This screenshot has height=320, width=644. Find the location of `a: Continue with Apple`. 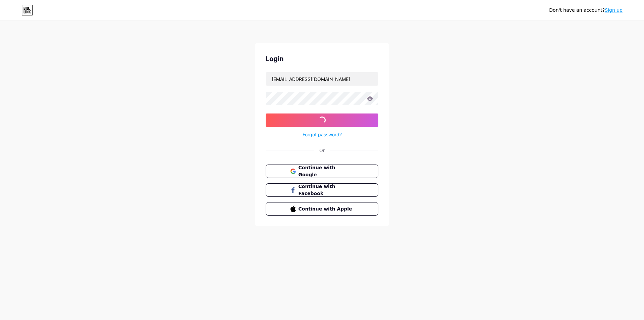

a: Continue with Apple is located at coordinates (322, 209).